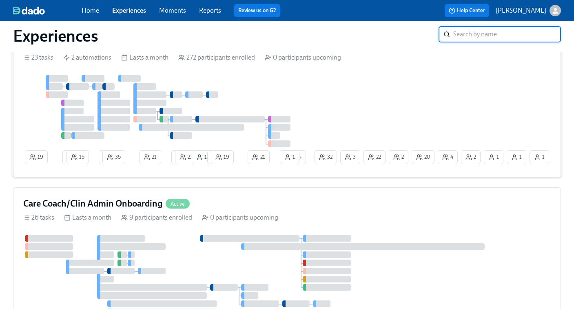 The width and height of the screenshot is (574, 309). What do you see at coordinates (29, 11) in the screenshot?
I see `img: dado` at bounding box center [29, 11].